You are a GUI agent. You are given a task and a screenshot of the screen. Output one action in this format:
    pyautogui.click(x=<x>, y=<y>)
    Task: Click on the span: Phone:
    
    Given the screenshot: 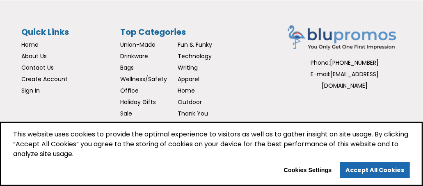 What is the action you would take?
    pyautogui.click(x=320, y=63)
    